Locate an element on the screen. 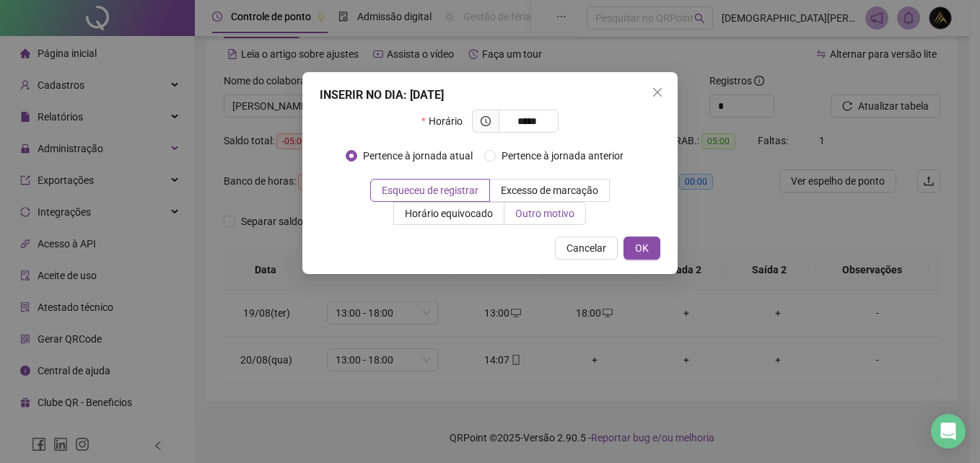  button: OK is located at coordinates (641, 248).